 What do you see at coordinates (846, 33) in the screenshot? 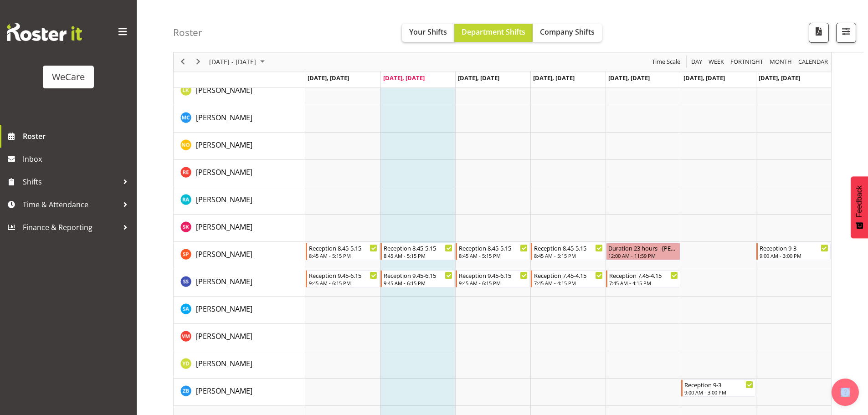
I see `button: Filter Shifts` at bounding box center [846, 33].